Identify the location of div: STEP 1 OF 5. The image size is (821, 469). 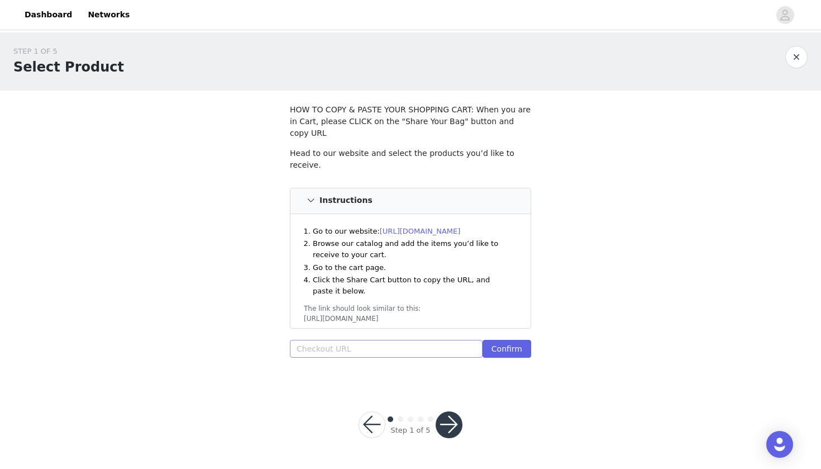
(69, 51).